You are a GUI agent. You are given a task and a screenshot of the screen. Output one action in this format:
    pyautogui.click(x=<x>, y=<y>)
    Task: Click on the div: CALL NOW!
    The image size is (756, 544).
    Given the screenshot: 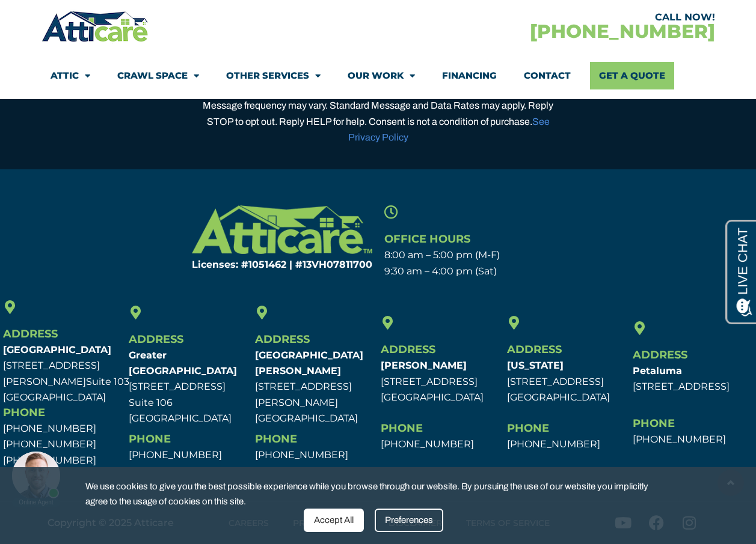 What is the action you would take?
    pyautogui.click(x=546, y=17)
    